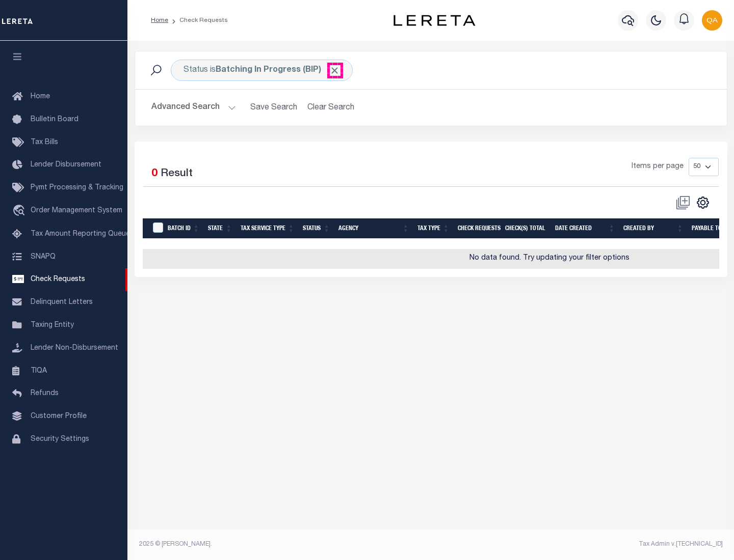 The image size is (734, 560). Describe the element at coordinates (268, 229) in the screenshot. I see `th: Tax Service Type: activate to sort column ascending` at that location.